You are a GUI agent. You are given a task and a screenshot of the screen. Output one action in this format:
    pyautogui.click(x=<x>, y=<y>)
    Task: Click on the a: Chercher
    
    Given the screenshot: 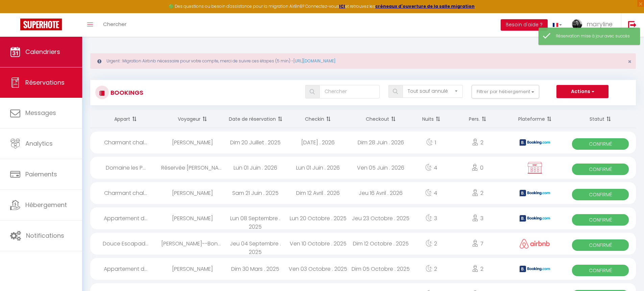 What is the action you would take?
    pyautogui.click(x=114, y=25)
    